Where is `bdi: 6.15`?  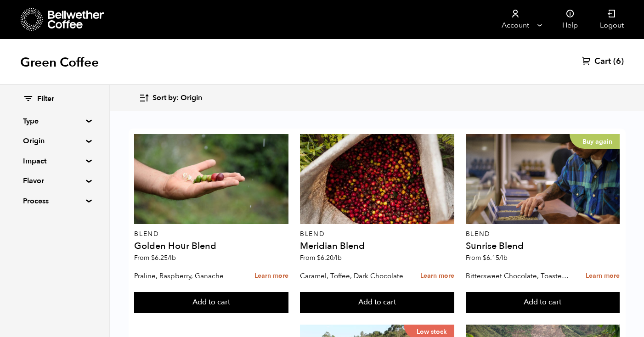 bdi: 6.15 is located at coordinates (495, 258).